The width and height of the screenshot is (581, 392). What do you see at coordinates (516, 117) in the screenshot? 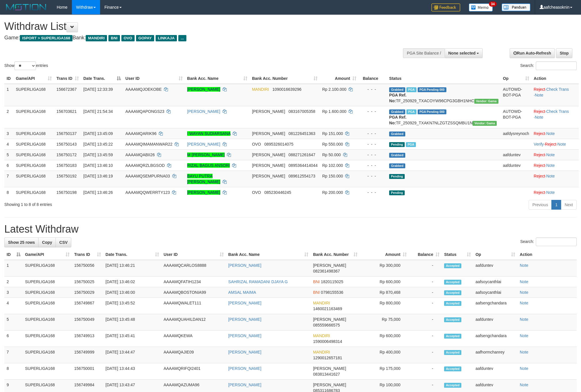
I see `td: AUTOWD-BOT-PGA` at bounding box center [516, 117].